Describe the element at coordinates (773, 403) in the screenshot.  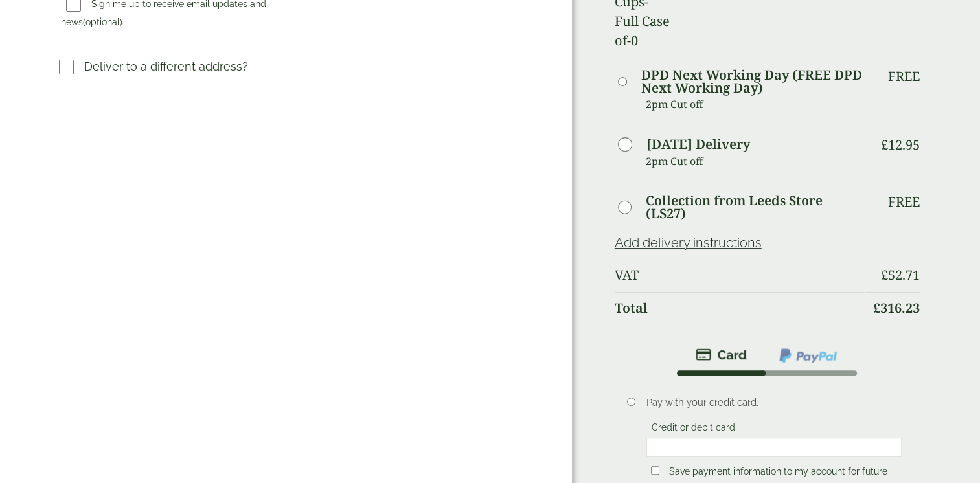
I see `p: Pay with your credit card.` at that location.